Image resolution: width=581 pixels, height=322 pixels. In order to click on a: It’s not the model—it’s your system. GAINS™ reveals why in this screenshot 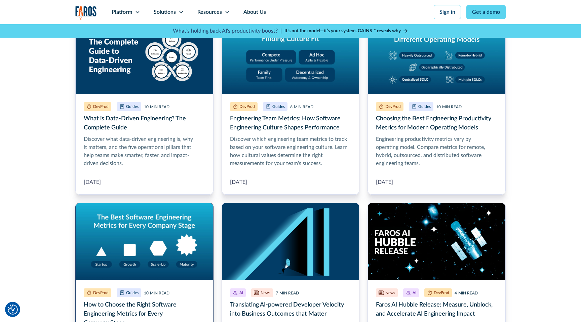, I will do `click(346, 31)`.